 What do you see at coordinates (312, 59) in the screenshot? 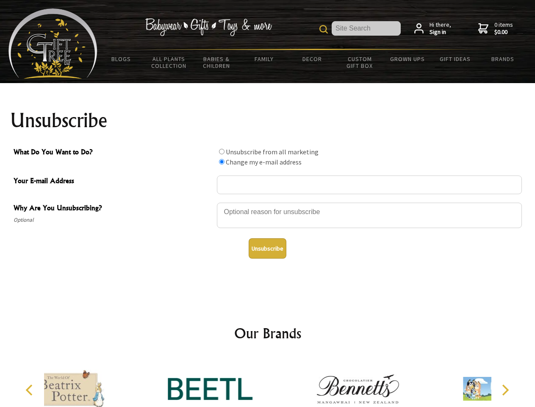
I see `a: Decor` at bounding box center [312, 59].